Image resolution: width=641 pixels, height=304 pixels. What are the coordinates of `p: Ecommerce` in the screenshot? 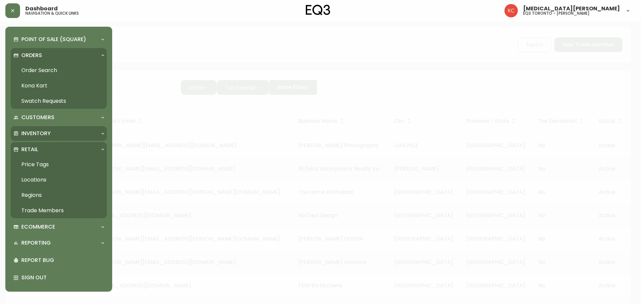 It's located at (38, 227).